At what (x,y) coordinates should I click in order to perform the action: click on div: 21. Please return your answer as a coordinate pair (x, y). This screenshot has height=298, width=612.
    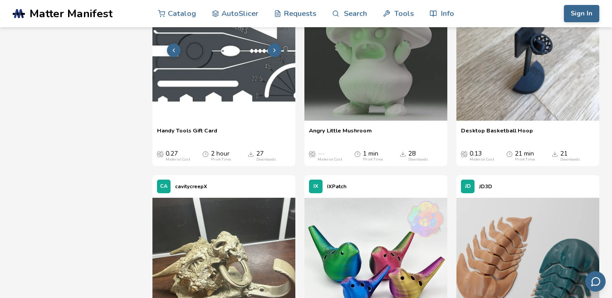
    Looking at the image, I should click on (571, 156).